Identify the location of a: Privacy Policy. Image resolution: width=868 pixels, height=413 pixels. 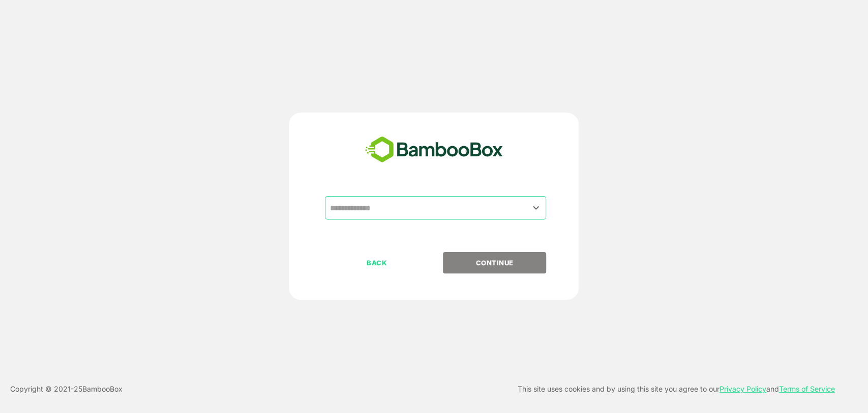
(743, 388).